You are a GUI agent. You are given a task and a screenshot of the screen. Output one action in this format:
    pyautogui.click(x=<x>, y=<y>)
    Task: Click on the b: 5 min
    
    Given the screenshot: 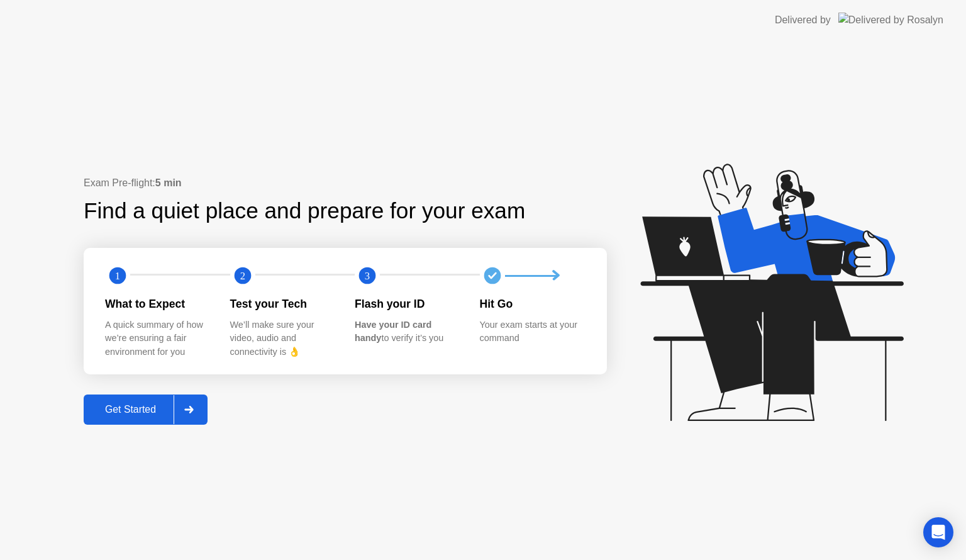 What is the action you would take?
    pyautogui.click(x=169, y=182)
    